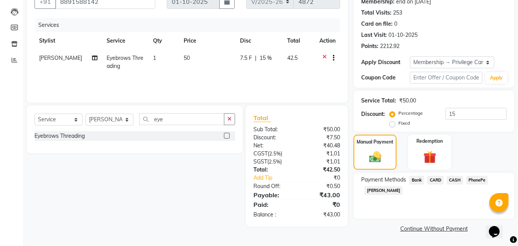  What do you see at coordinates (385, 62) in the screenshot?
I see `div: Apply Discount` at bounding box center [385, 62].